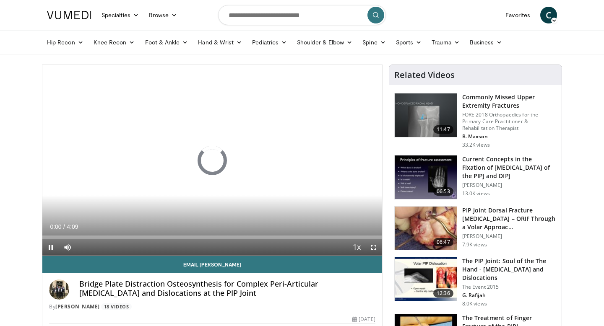 This screenshot has width=604, height=326. Describe the element at coordinates (443, 192) in the screenshot. I see `span: 06:53` at that location.